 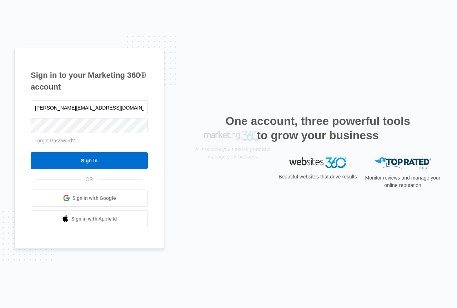 What do you see at coordinates (233, 162) in the screenshot?
I see `img: Marketing 360` at bounding box center [233, 162].